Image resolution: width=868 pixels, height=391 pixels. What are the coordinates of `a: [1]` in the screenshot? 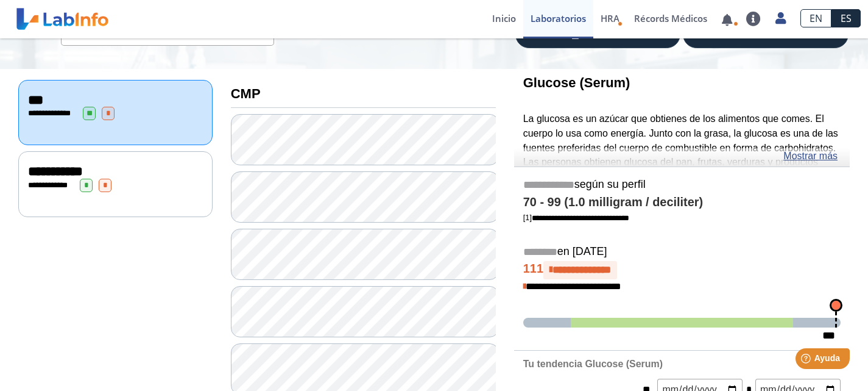 It's located at (577, 217).